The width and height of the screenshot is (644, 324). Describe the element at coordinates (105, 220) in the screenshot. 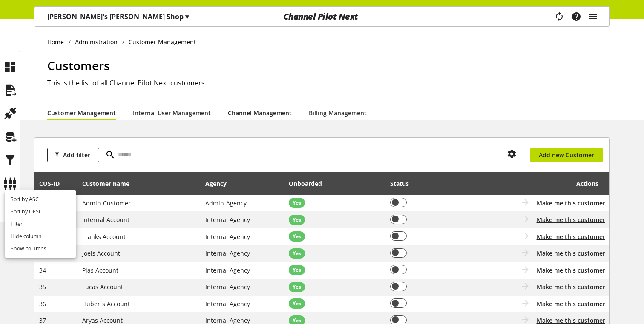

I see `span: Internal Account` at that location.